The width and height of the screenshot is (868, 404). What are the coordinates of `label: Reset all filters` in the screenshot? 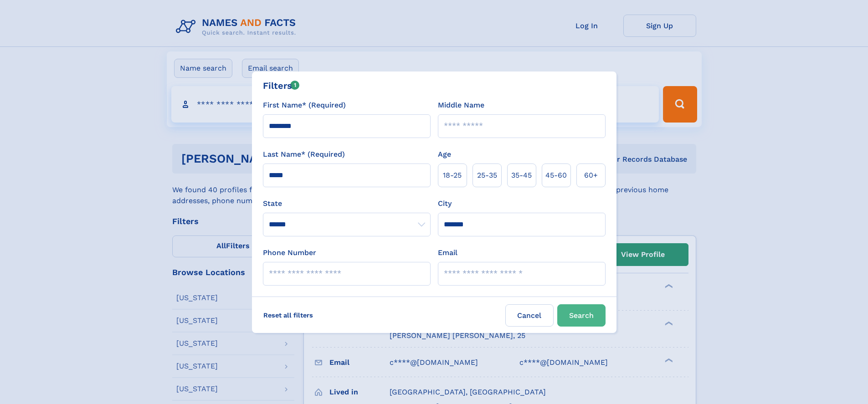 It's located at (288, 315).